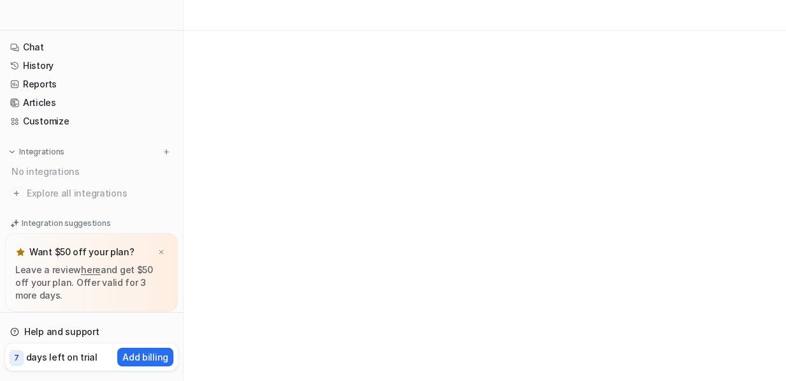 The width and height of the screenshot is (786, 381). Describe the element at coordinates (91, 269) in the screenshot. I see `a: here` at that location.